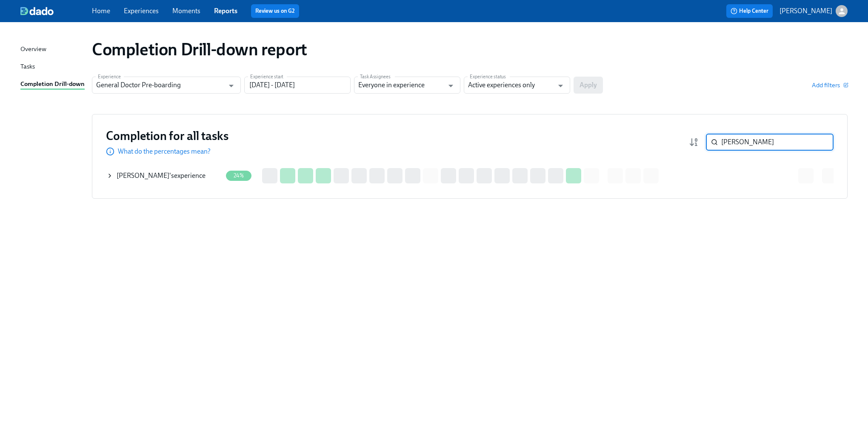 This screenshot has height=440, width=868. I want to click on h3: Completion for all tasks, so click(167, 136).